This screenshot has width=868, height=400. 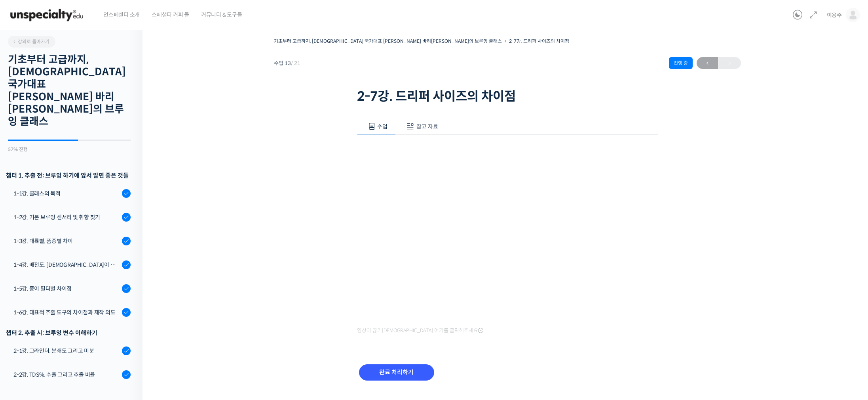 What do you see at coordinates (66, 217) in the screenshot?
I see `div: 1-2강. 기본 브루잉 센서리 및 취향 찾기` at bounding box center [66, 217].